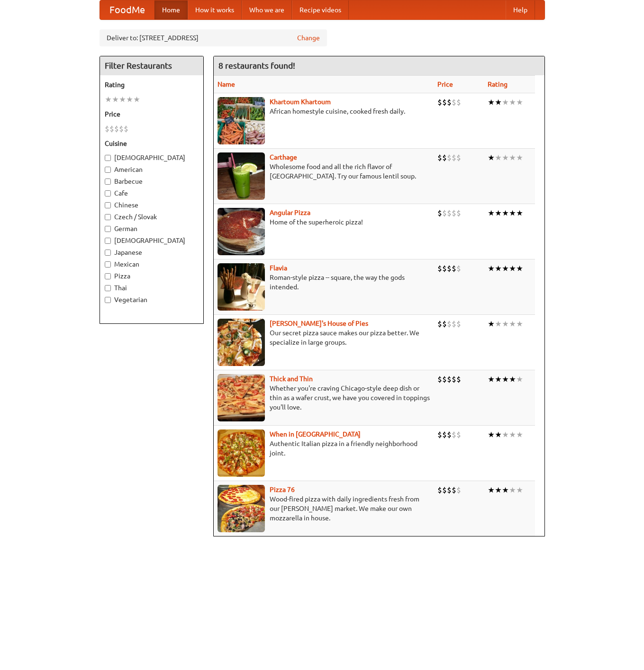 The image size is (644, 670). What do you see at coordinates (107, 264) in the screenshot?
I see `input: Mexican` at bounding box center [107, 264].